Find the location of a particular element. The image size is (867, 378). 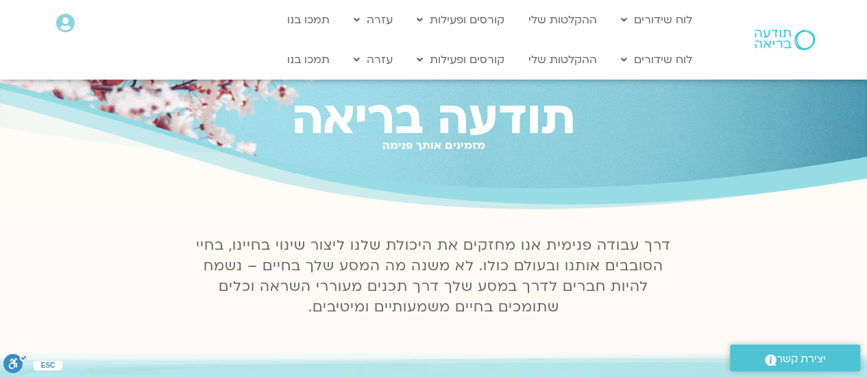

a: יצירת קשר is located at coordinates (795, 357).